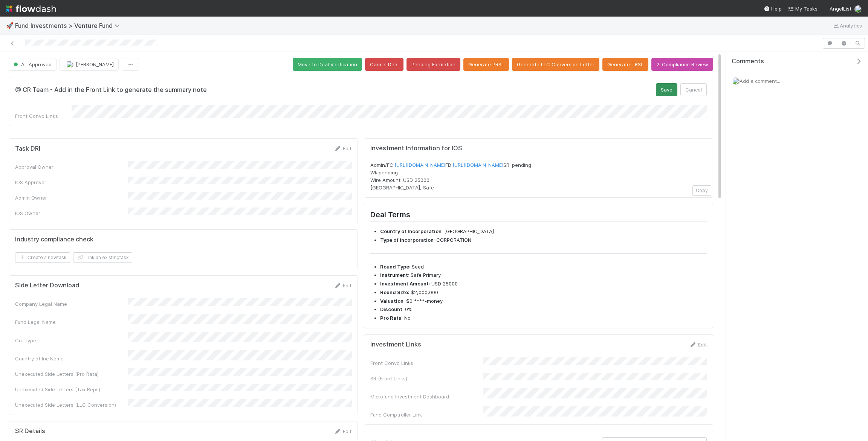 This screenshot has width=868, height=441. Describe the element at coordinates (556, 64) in the screenshot. I see `button: Generate LLC Conversion Letter` at that location.